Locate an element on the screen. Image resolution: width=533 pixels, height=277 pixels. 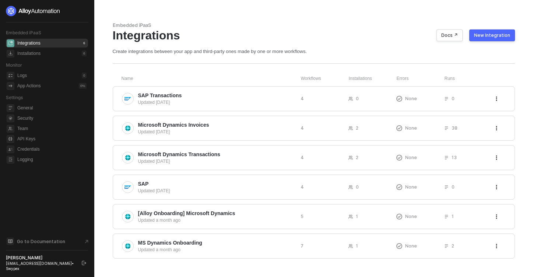
span: General is located at coordinates (52, 108).